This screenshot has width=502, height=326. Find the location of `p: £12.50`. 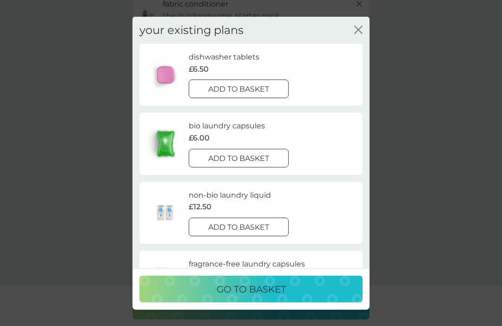

p: £12.50 is located at coordinates (200, 207).